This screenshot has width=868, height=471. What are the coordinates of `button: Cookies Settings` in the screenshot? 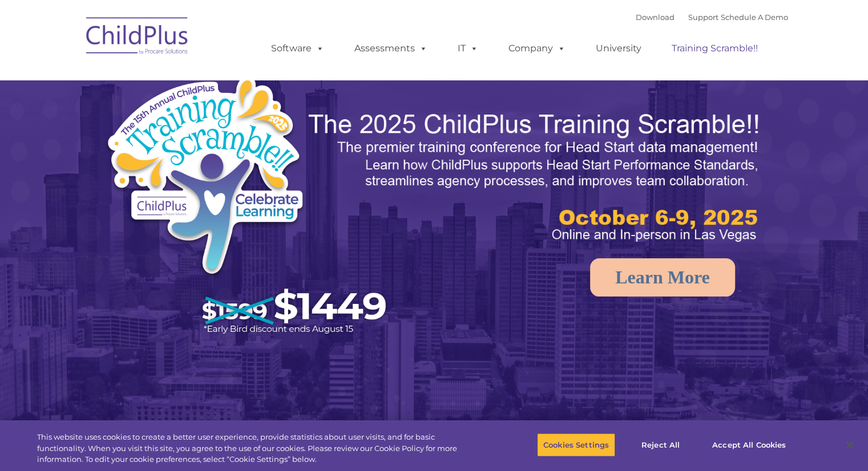 It's located at (576, 445).